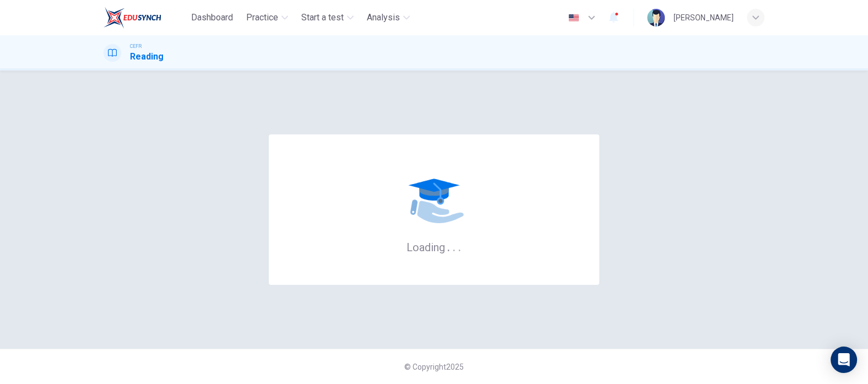 The width and height of the screenshot is (868, 384). Describe the element at coordinates (322, 18) in the screenshot. I see `span: Start a test` at that location.